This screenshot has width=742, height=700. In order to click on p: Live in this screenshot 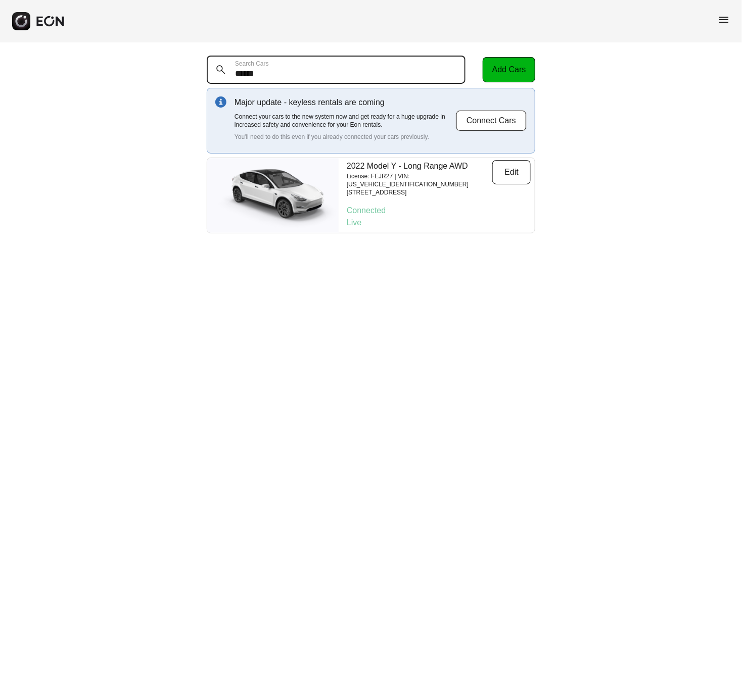, I will do `click(439, 222)`.